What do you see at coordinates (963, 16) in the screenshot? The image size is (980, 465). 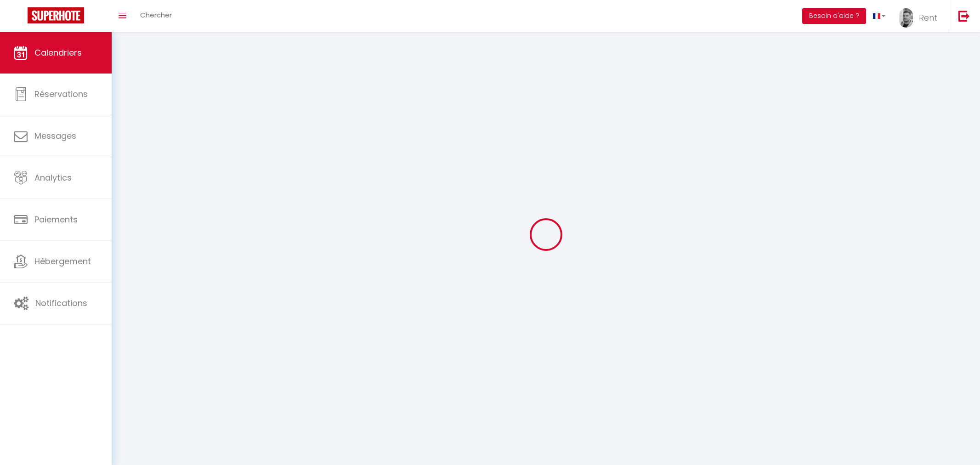 I see `img: logout` at bounding box center [963, 16].